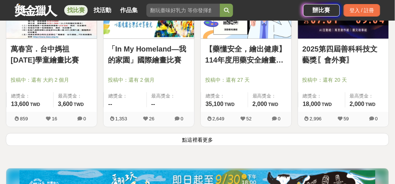 The width and height of the screenshot is (395, 184). Describe the element at coordinates (219, 118) in the screenshot. I see `span: 2,649` at that location.